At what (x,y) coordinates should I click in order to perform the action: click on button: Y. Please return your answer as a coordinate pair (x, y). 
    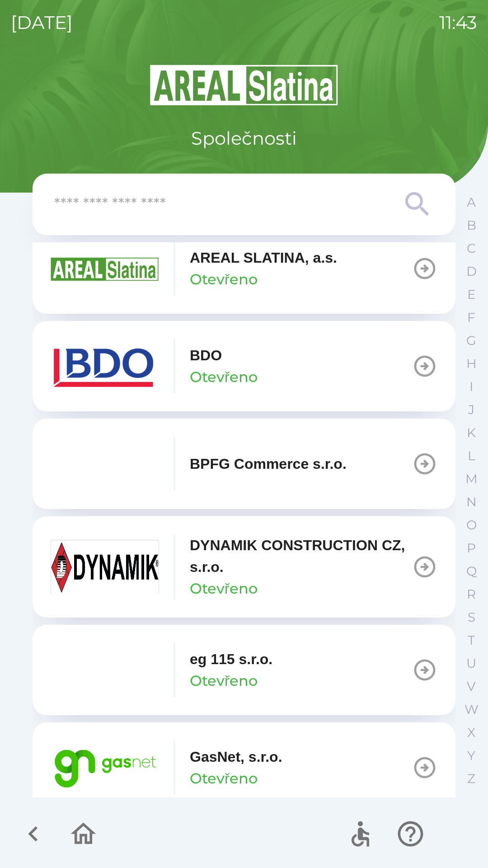
    Looking at the image, I should click on (471, 756).